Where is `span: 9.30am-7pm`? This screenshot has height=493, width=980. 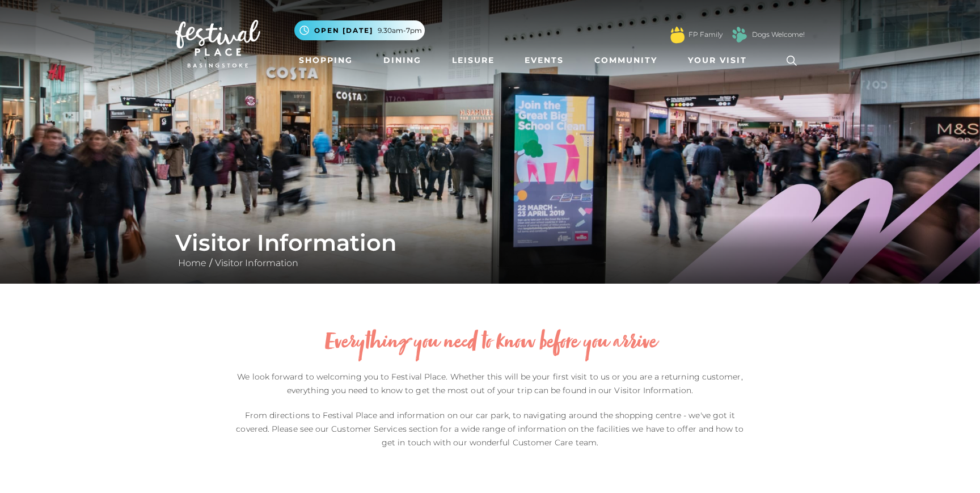
span: 9.30am-7pm is located at coordinates (400, 31).